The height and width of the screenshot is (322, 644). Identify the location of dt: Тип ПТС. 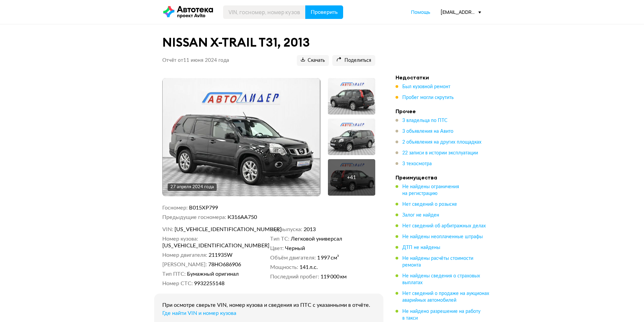
(173, 274).